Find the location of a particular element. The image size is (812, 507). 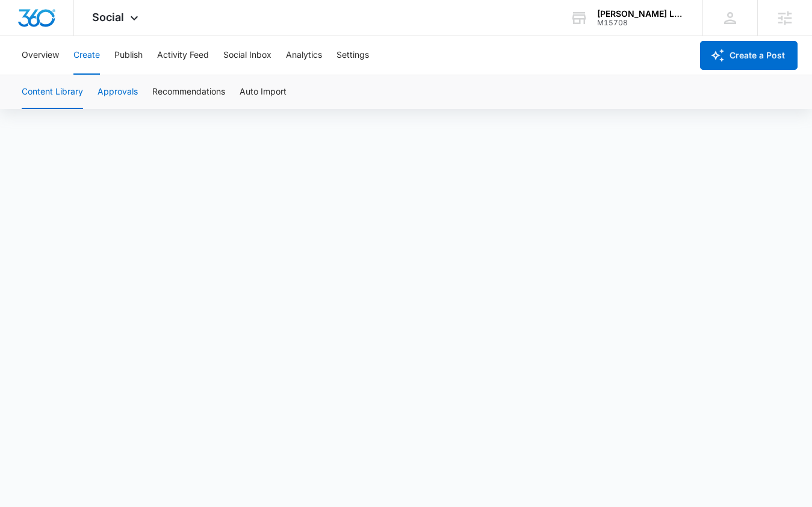

div: account id is located at coordinates (641, 23).